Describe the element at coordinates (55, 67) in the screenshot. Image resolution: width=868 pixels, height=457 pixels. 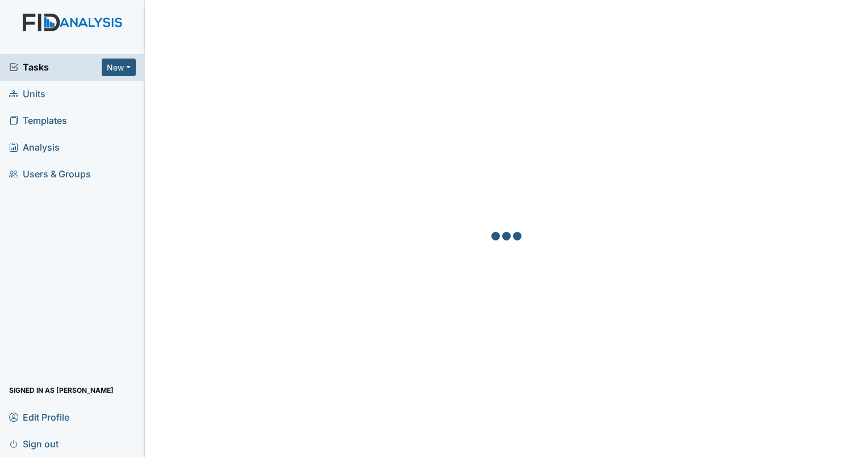
I see `span: Tasks` at that location.